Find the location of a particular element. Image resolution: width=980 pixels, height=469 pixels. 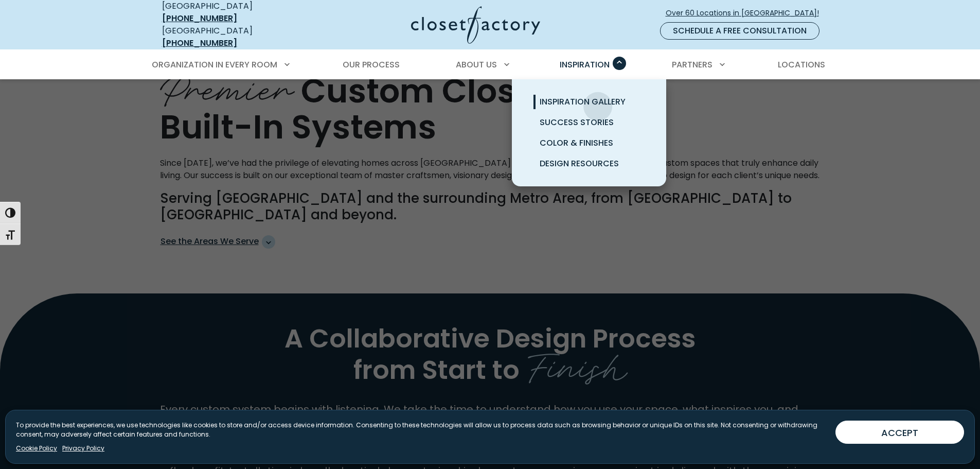

span: Inspiration is located at coordinates (584, 65).